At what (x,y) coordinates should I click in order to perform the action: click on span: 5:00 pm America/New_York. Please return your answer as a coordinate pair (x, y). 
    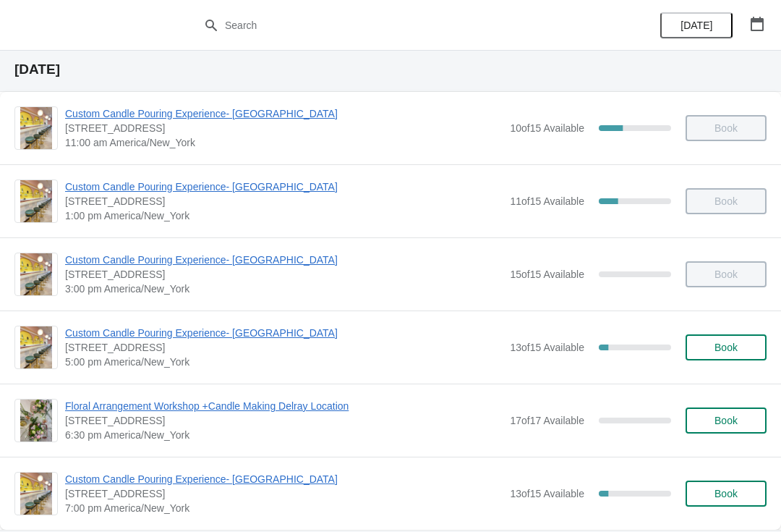
    Looking at the image, I should click on (284, 362).